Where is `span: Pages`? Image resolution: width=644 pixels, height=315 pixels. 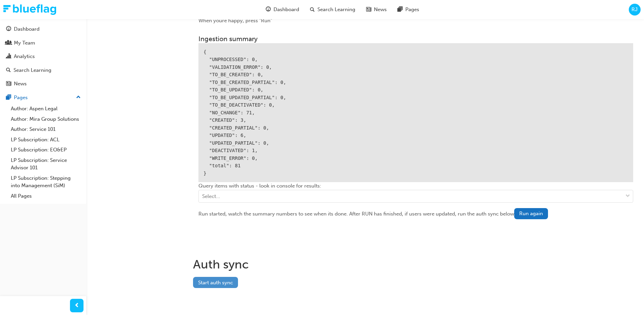
span: Pages is located at coordinates (412, 10).